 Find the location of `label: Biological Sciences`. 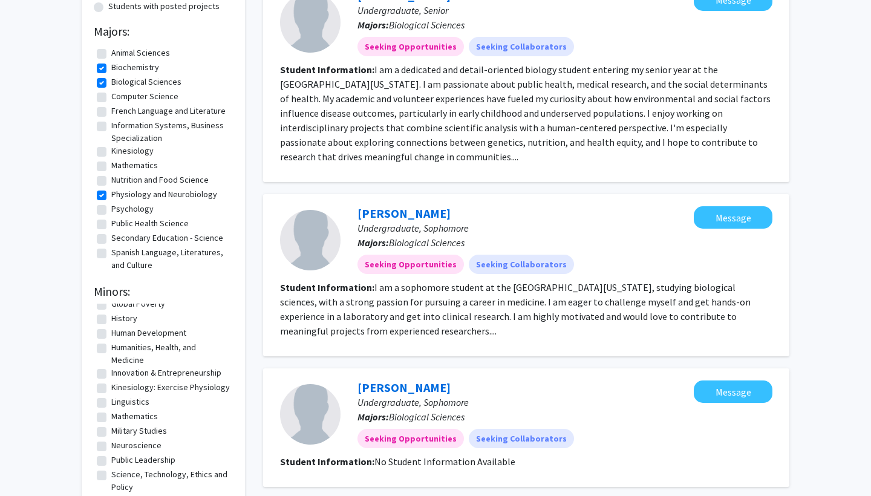

label: Biological Sciences is located at coordinates (146, 82).